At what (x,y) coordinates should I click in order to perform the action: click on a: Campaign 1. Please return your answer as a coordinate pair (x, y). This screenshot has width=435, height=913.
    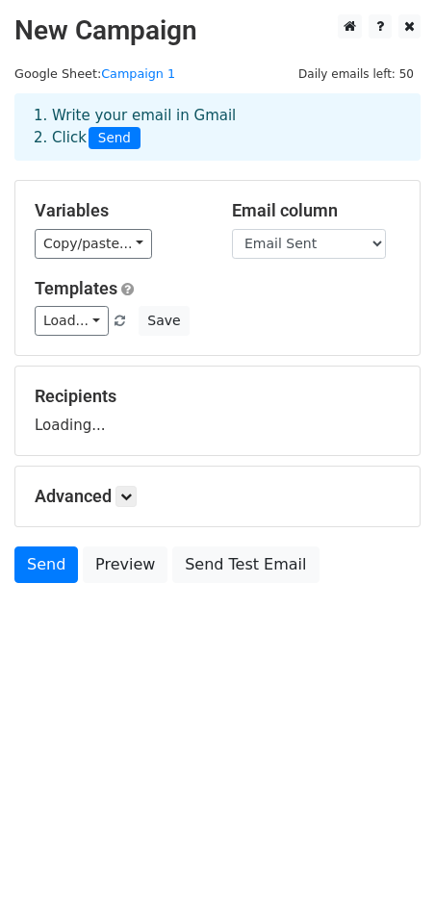
    Looking at the image, I should click on (138, 73).